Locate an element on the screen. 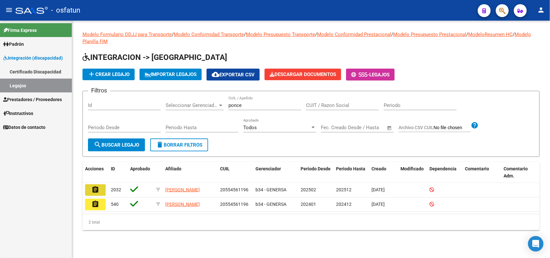 The width and height of the screenshot is (550, 258). span: Archivo CSV CUIL is located at coordinates (416, 128).